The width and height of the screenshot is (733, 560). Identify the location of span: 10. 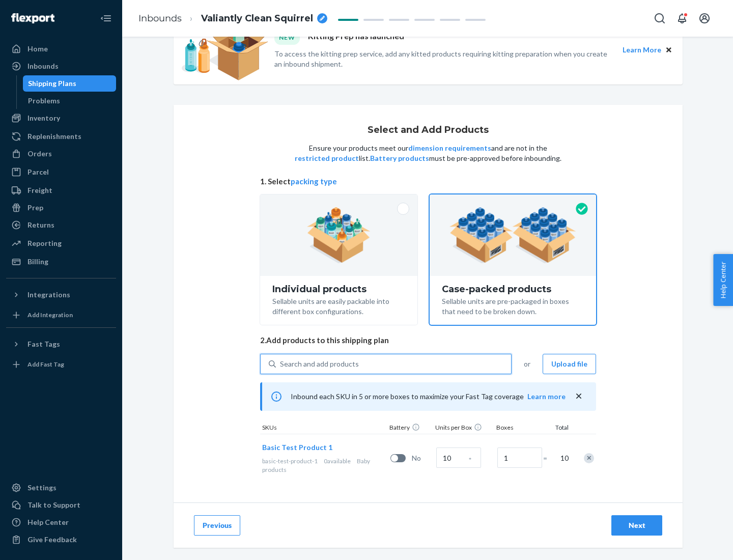
(563, 458).